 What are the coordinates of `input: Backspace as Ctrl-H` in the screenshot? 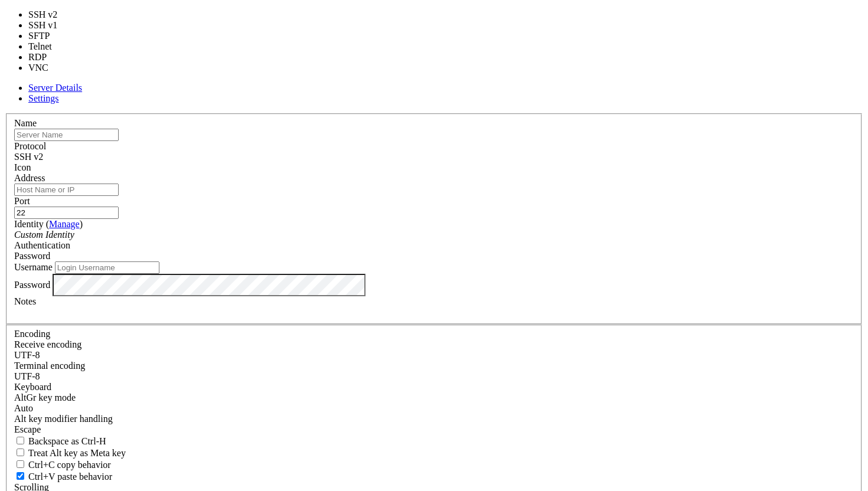 It's located at (20, 440).